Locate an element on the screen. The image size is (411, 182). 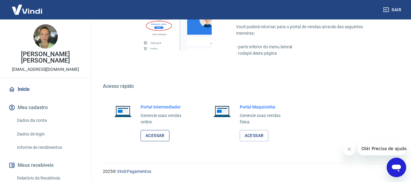
button: Meu cadastro is located at coordinates (45, 108).